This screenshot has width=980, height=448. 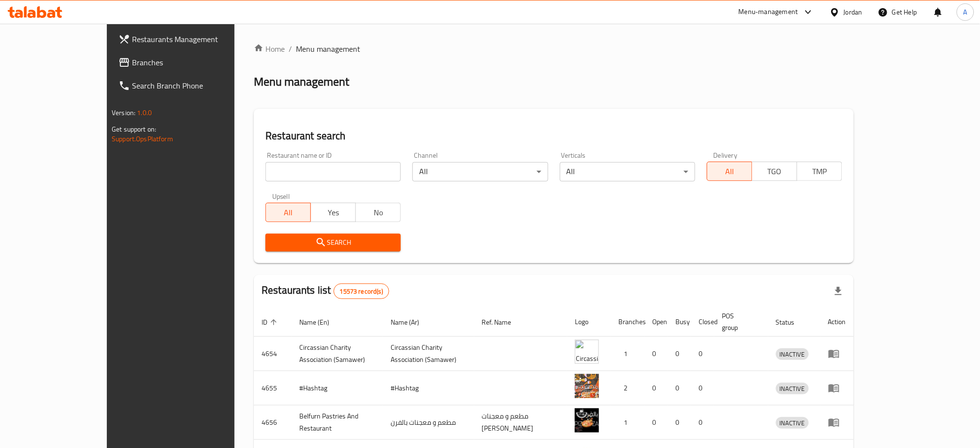 What do you see at coordinates (838, 291) in the screenshot?
I see `div: Export file` at bounding box center [838, 291].